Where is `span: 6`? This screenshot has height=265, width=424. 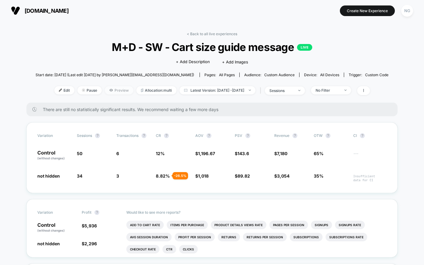 span: 6 is located at coordinates (117, 153).